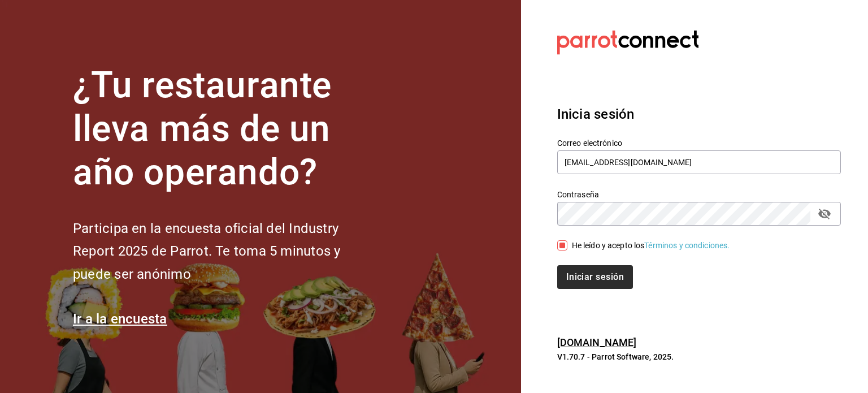  Describe the element at coordinates (824, 213) in the screenshot. I see `button: passwordField` at that location.